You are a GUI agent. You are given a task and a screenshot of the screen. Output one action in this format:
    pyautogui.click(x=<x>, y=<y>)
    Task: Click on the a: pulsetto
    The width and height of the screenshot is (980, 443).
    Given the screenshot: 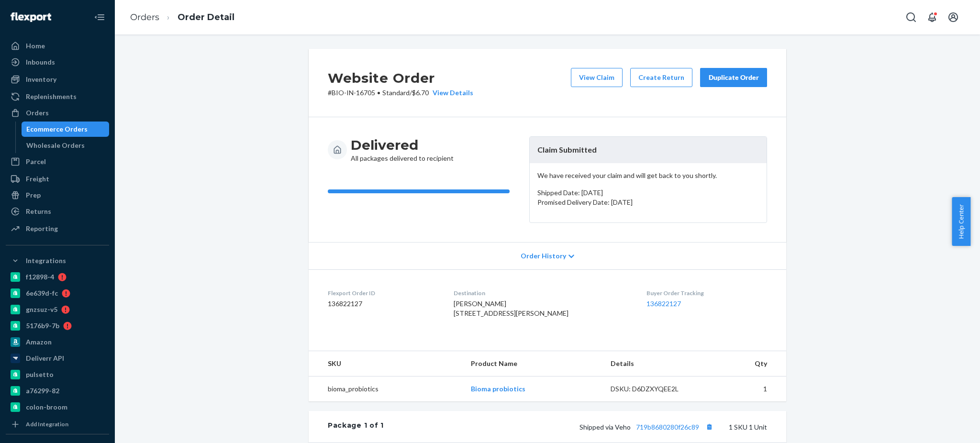 What is the action you would take?
    pyautogui.click(x=57, y=375)
    